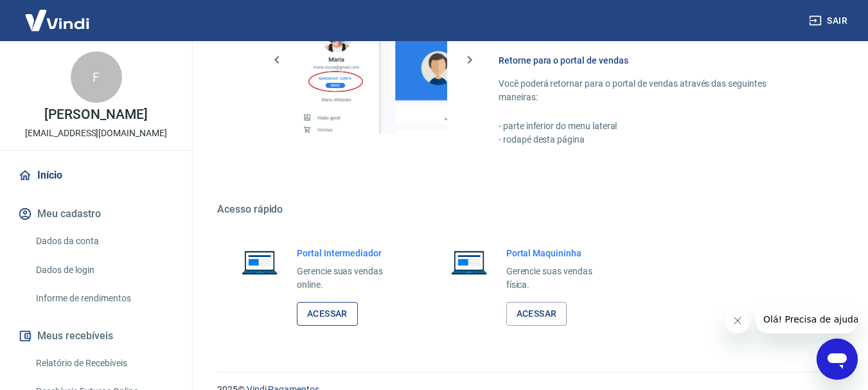  I want to click on a: Dados de login, so click(103, 270).